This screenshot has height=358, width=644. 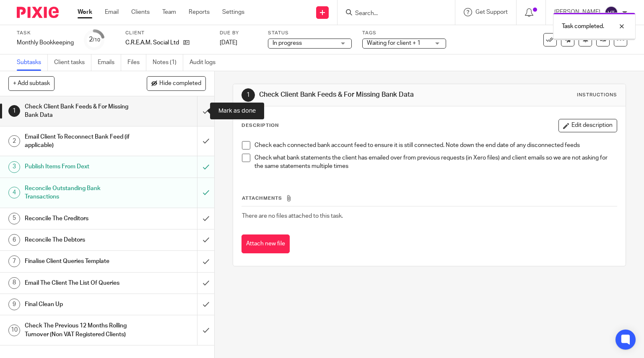 I want to click on h1: Final Clean Up, so click(x=79, y=304).